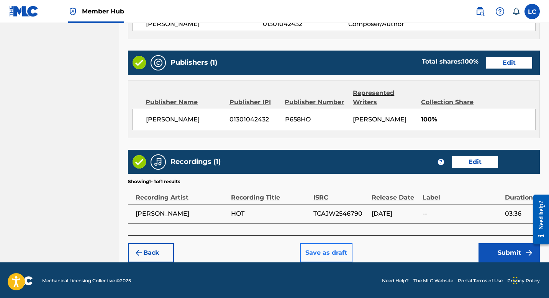 The height and width of the screenshot is (298, 549). Describe the element at coordinates (270, 214) in the screenshot. I see `span: HOT` at that location.